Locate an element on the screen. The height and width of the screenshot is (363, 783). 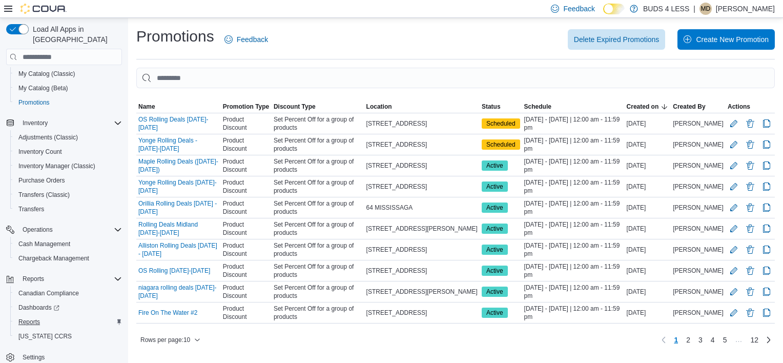
button: Promotions is located at coordinates (68, 103).